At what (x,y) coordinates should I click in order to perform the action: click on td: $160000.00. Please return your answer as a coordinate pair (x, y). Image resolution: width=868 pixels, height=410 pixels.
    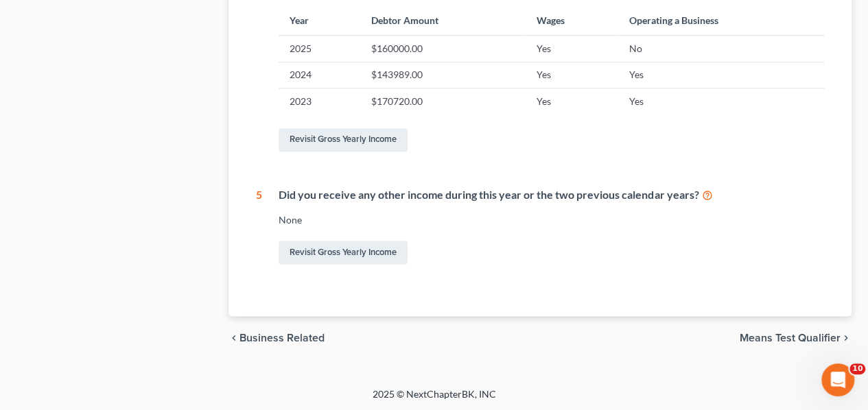
    Looking at the image, I should click on (443, 49).